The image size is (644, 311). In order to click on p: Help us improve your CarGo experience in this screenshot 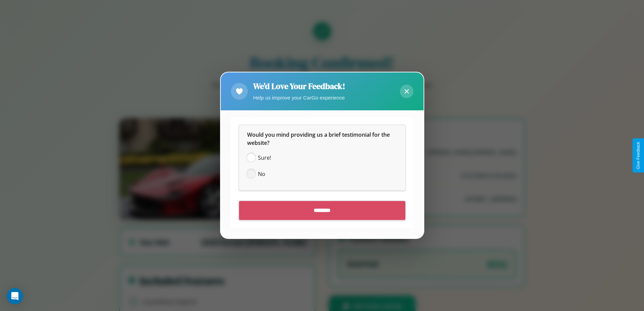, I will do `click(299, 97)`.